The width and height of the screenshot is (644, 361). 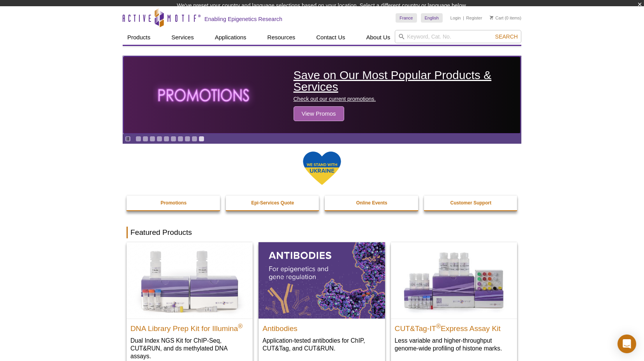 I want to click on div: Open Intercom Messenger, so click(x=627, y=344).